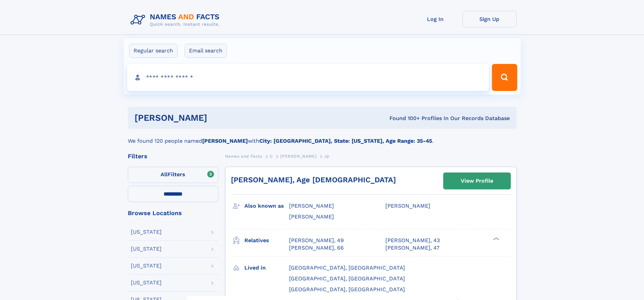 The height and width of the screenshot is (300, 644). What do you see at coordinates (244, 156) in the screenshot?
I see `a: Names and Facts` at bounding box center [244, 156].